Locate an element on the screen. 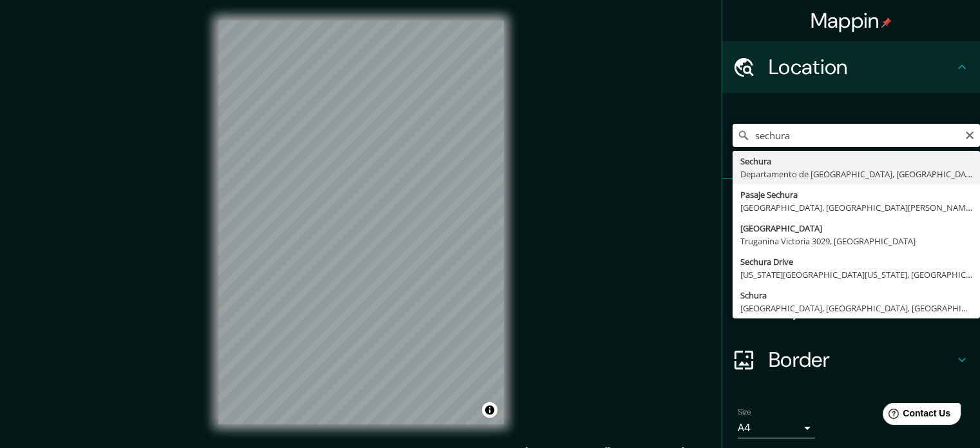  div: Border is located at coordinates (851, 359).